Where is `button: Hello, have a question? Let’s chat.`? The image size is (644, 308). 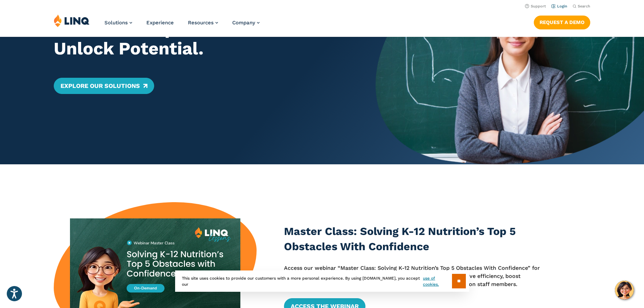
button: Hello, have a question? Let’s chat. is located at coordinates (624, 290).